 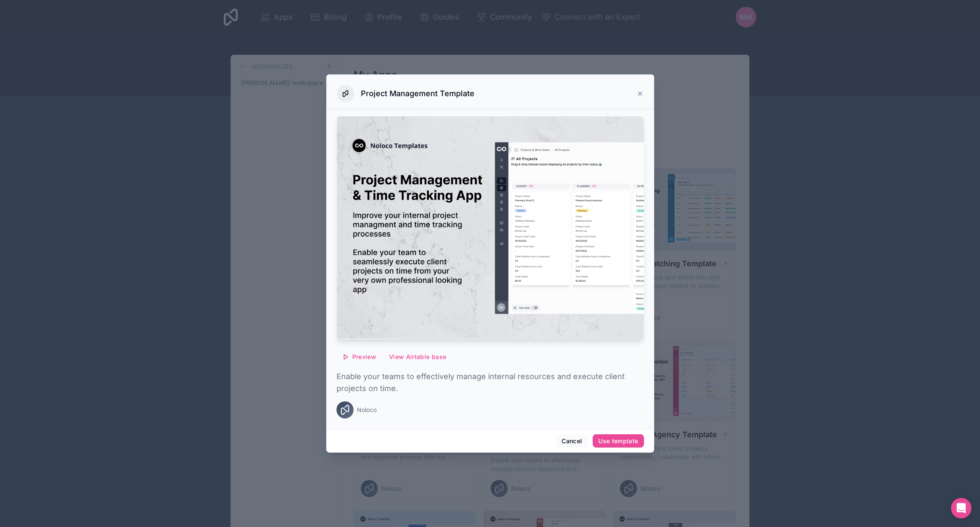 What do you see at coordinates (367, 410) in the screenshot?
I see `span: Noloco` at bounding box center [367, 410].